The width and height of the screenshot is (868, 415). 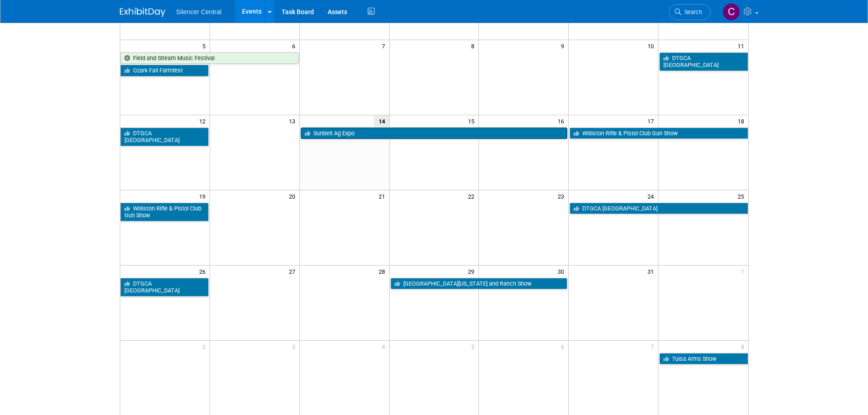 I want to click on span: 4, so click(x=385, y=346).